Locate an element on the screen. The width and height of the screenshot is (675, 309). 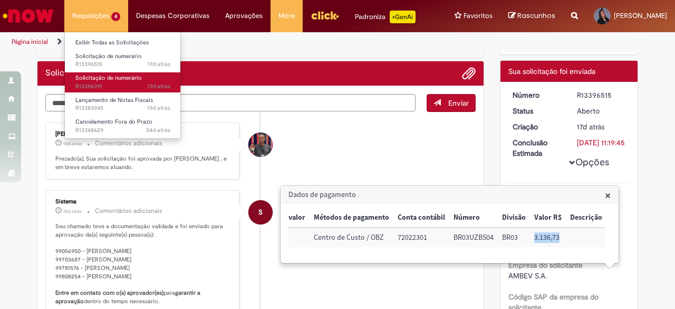
th: Divisão is located at coordinates (514, 217).